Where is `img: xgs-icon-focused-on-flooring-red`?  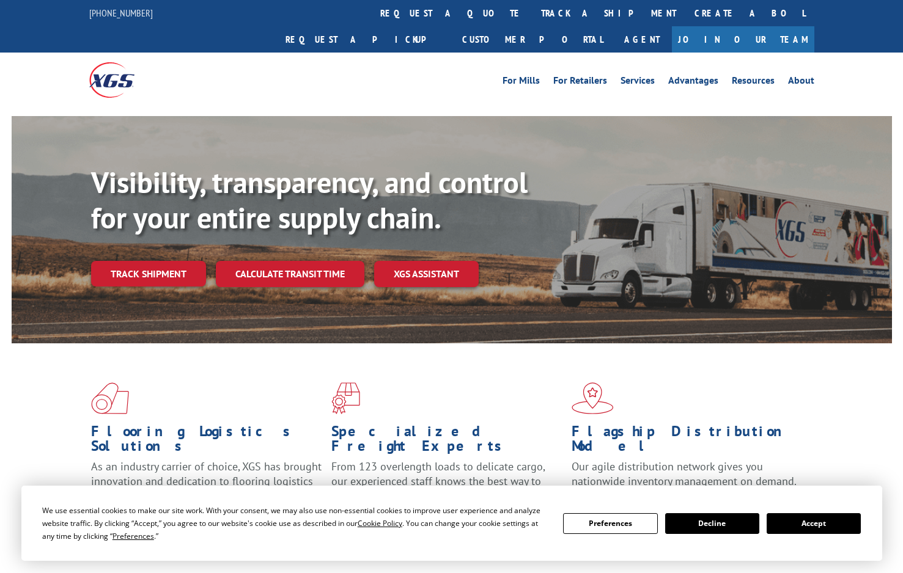
img: xgs-icon-focused-on-flooring-red is located at coordinates (345, 399).